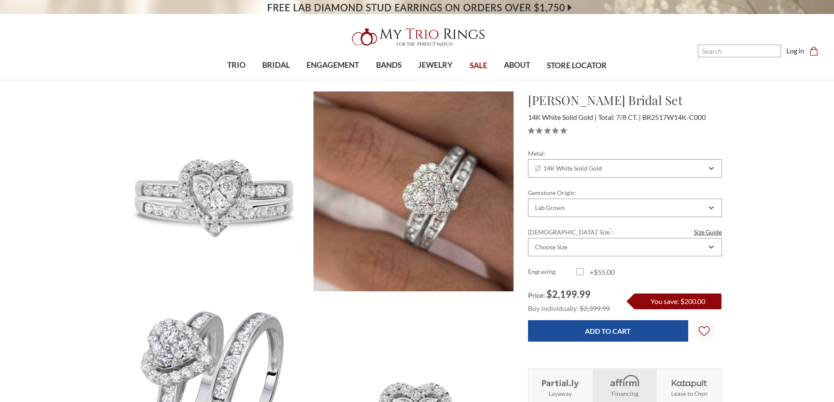  What do you see at coordinates (560, 394) in the screenshot?
I see `strong: Layaway` at bounding box center [560, 394].